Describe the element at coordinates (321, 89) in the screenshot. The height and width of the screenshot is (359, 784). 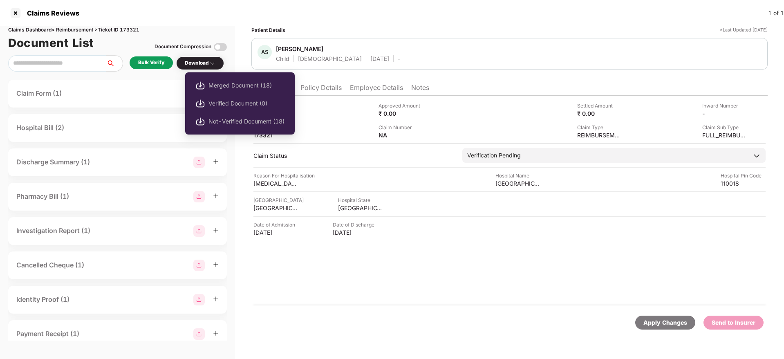
I see `li: Policy Details` at that location.